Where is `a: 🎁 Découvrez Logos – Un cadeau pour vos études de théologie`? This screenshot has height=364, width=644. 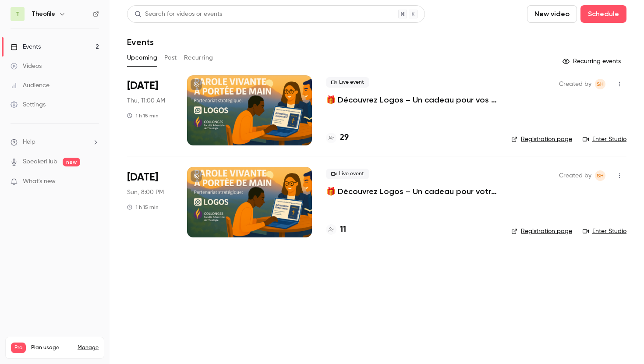
a: 🎁 Découvrez Logos – Un cadeau pour vos études de théologie is located at coordinates (412, 100).